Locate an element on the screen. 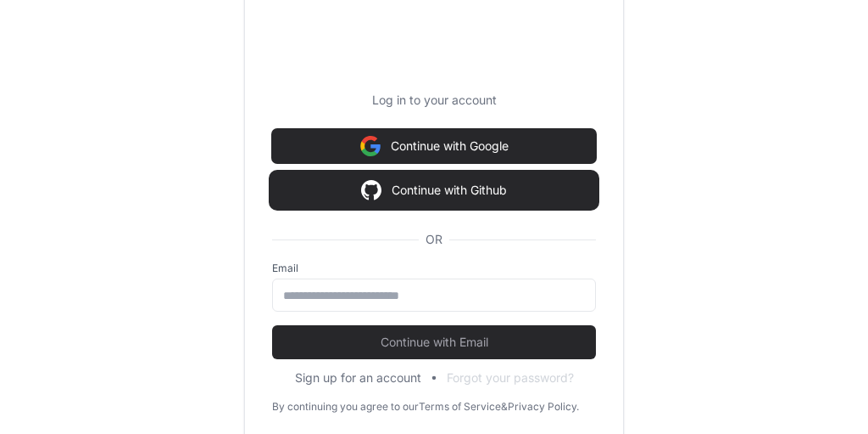 The width and height of the screenshot is (868, 434). button: Sign up for an account is located at coordinates (358, 378).